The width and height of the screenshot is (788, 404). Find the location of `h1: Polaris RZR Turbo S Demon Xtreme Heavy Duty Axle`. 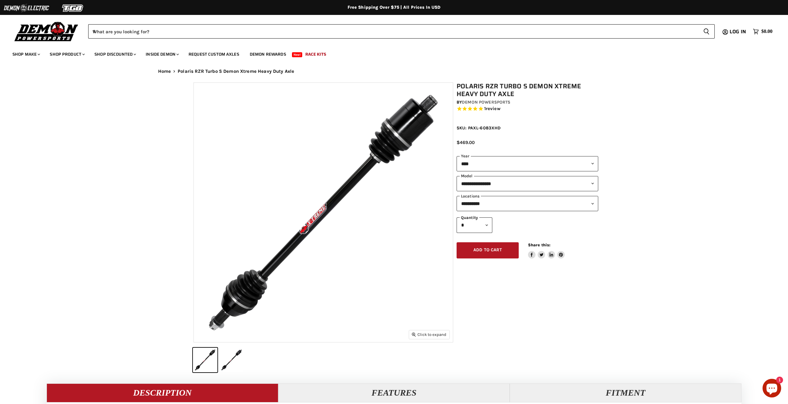

h1: Polaris RZR Turbo S Demon Xtreme Heavy Duty Axle is located at coordinates (528, 90).